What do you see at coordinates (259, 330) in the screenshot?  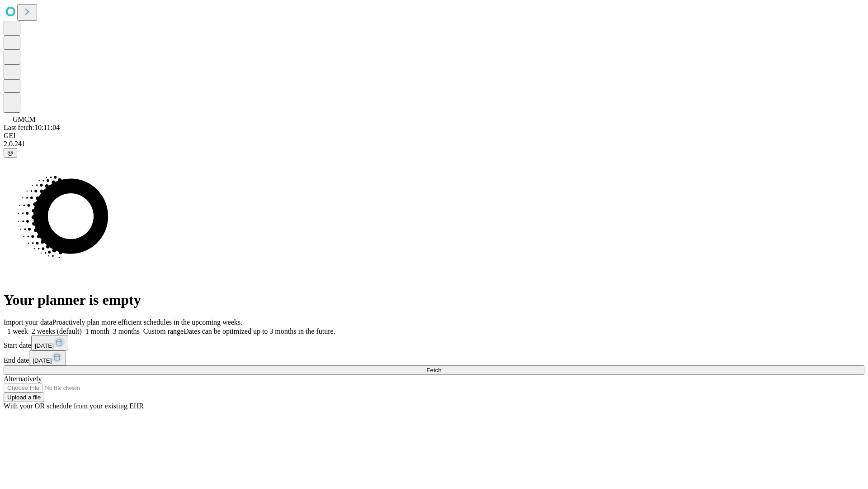 I see `span: Dates can be optimized up to 3 months in the future.` at bounding box center [259, 330].